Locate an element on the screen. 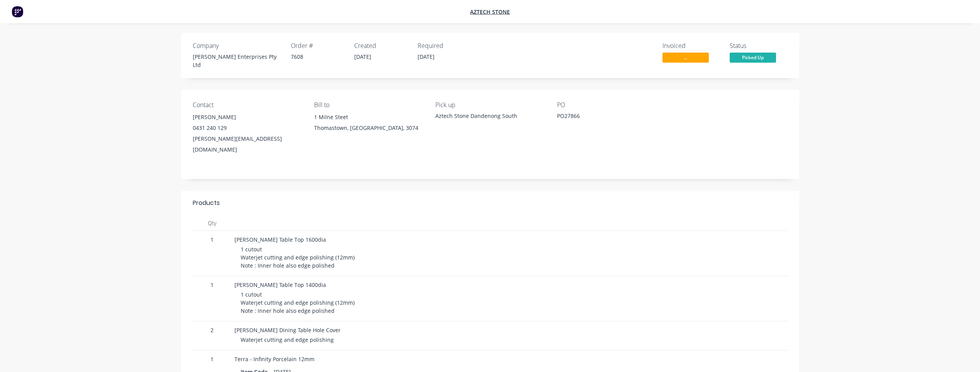 The width and height of the screenshot is (980, 372). div: Required is located at coordinates (444, 45).